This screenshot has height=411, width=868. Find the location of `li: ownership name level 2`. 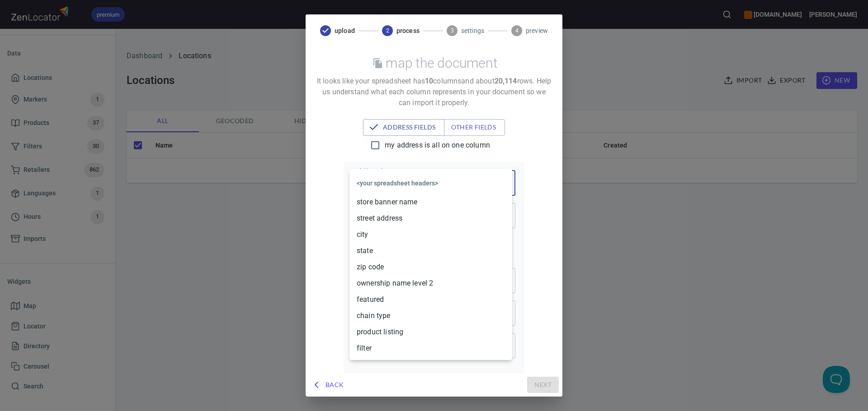

li: ownership name level 2 is located at coordinates (431, 284).